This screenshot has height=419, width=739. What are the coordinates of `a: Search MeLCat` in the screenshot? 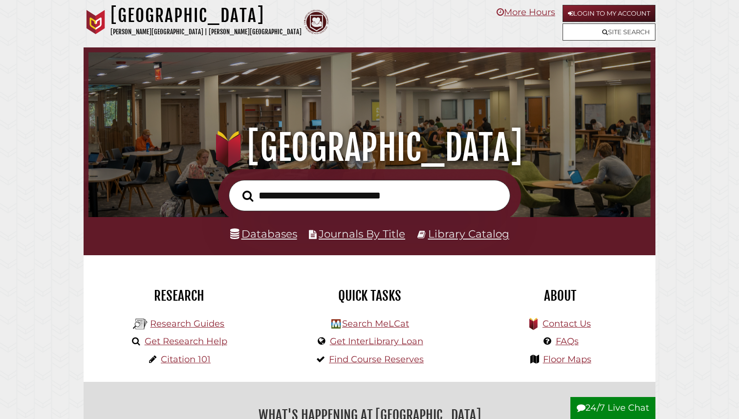 It's located at (375, 323).